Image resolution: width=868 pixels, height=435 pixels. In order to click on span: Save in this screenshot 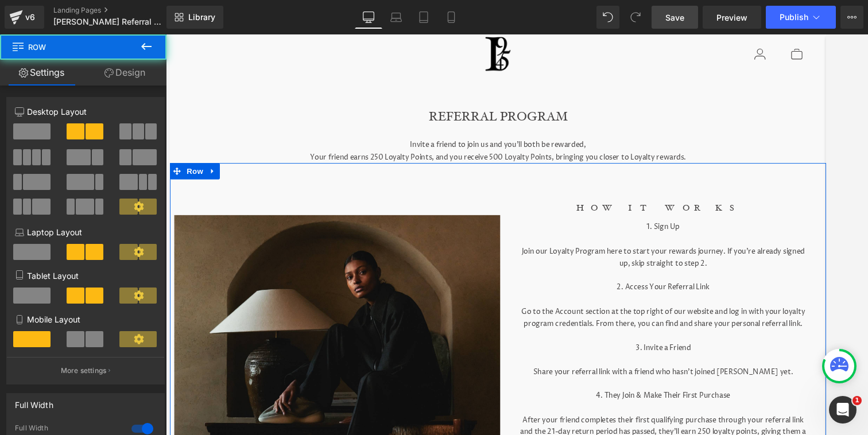, I will do `click(675, 17)`.